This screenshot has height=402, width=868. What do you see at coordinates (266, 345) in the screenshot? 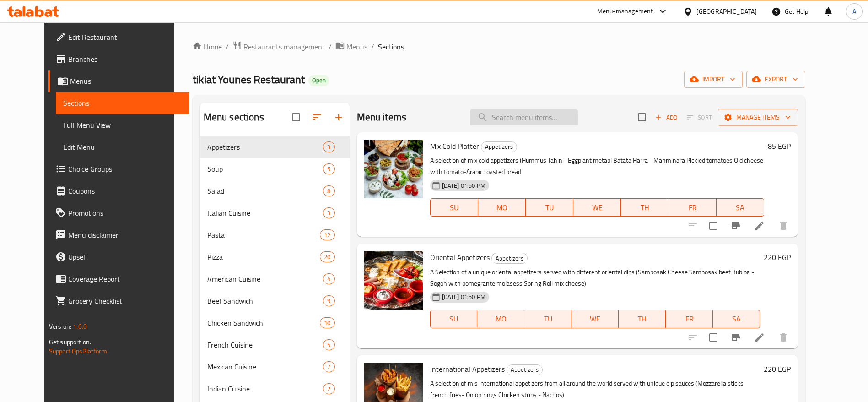
I see `span: French Cuisine` at bounding box center [266, 345].